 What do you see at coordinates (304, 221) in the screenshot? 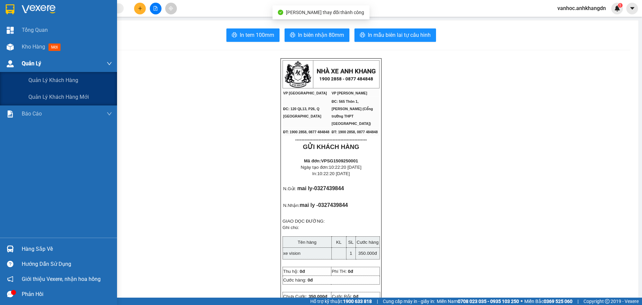
I see `span: GIAO DỌC ĐƯỜNG:` at bounding box center [304, 221].